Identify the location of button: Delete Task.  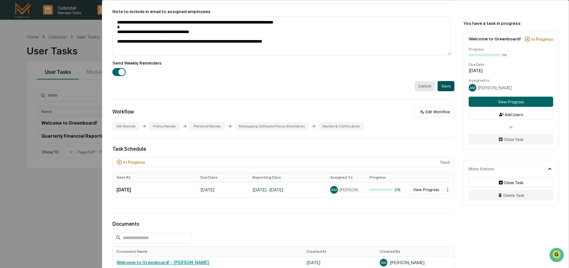
(511, 195).